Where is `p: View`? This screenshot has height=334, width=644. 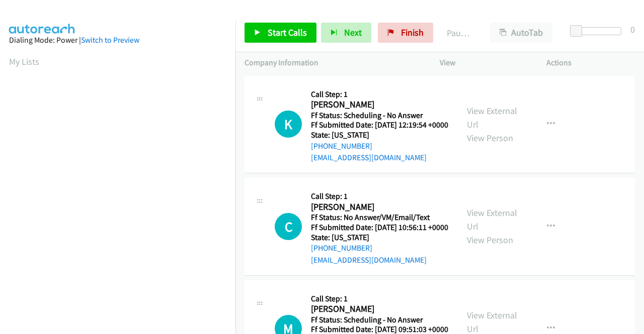 p: View is located at coordinates (484, 63).